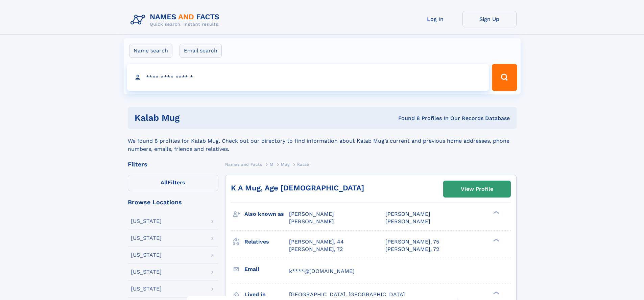 The height and width of the screenshot is (300, 644). Describe the element at coordinates (272, 164) in the screenshot. I see `a: M` at that location.